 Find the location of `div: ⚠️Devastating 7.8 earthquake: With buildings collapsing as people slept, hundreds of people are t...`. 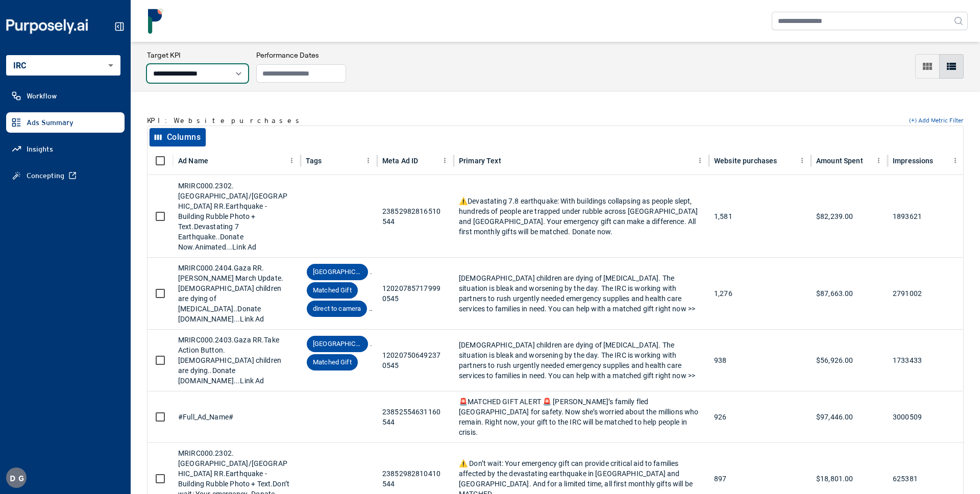

div: ⚠️Devastating 7.8 earthquake: With buildings collapsing as people slept, hundreds of people are t... is located at coordinates (581, 217).